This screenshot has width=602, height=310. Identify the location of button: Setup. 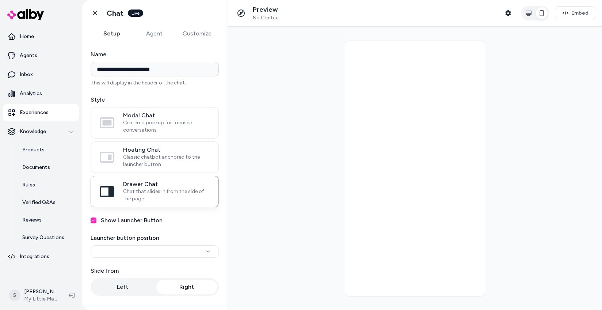
(112, 34).